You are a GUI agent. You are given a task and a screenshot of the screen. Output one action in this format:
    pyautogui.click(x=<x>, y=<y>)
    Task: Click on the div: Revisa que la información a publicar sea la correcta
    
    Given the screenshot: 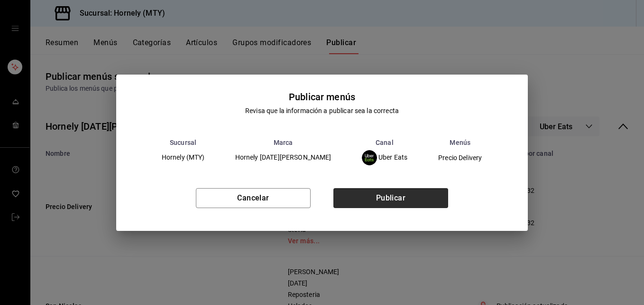 What is the action you would take?
    pyautogui.click(x=322, y=111)
    